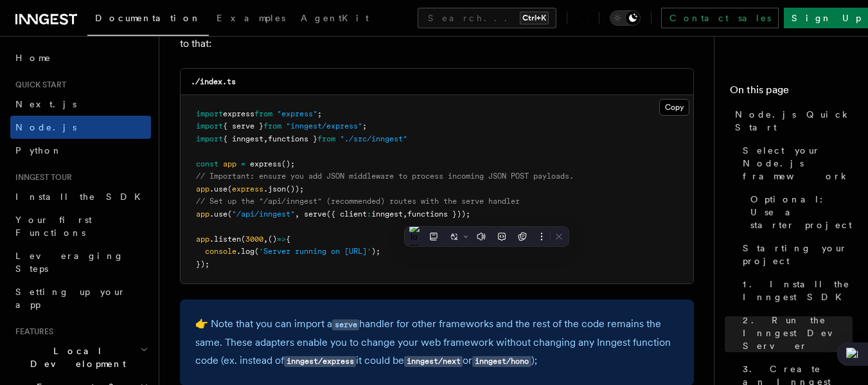  I want to click on span: Node.js, so click(46, 127).